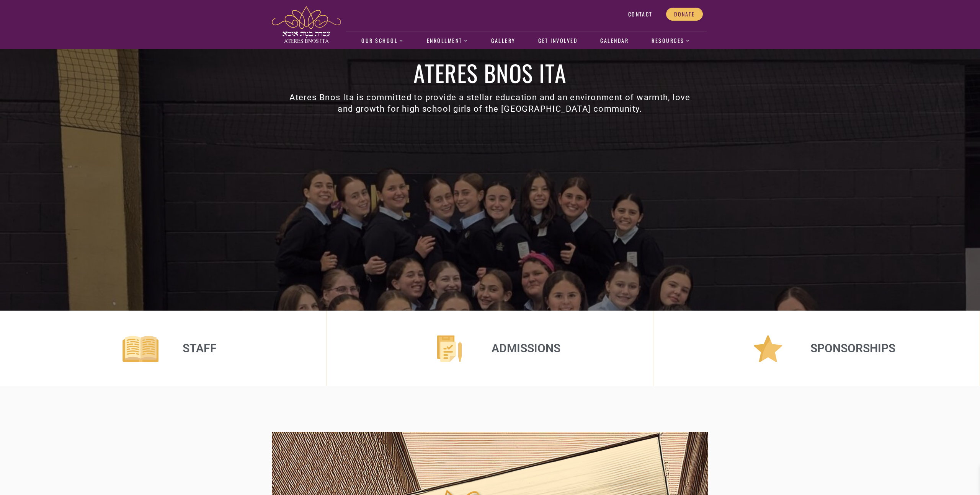 The image size is (980, 495). What do you see at coordinates (382, 41) in the screenshot?
I see `a: Our School` at bounding box center [382, 41].